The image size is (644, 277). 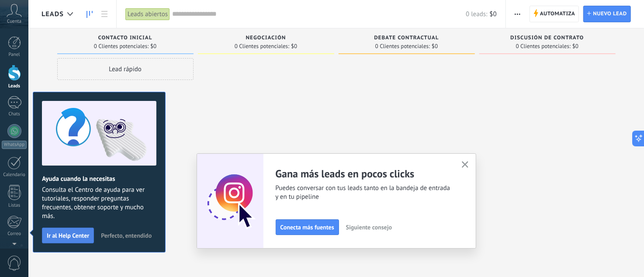 I want to click on a: Nuevo lead, so click(x=607, y=14).